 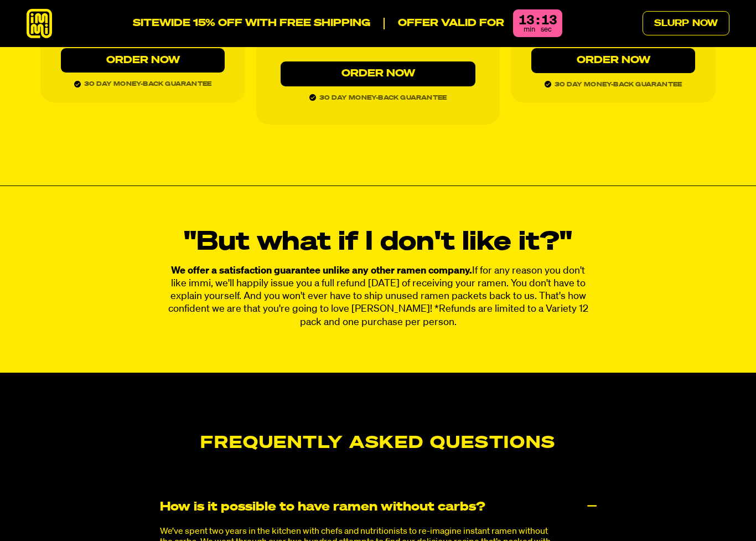 I want to click on p: SITEWIDE 15% OFF WITH FREE SHIPPING, so click(x=252, y=24).